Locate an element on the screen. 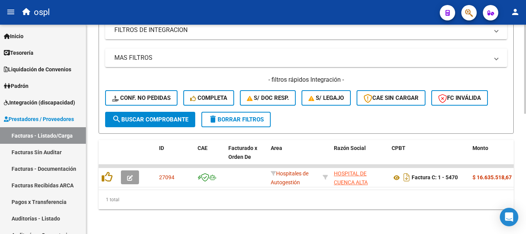 The image size is (526, 234). span: Inicio is located at coordinates (13, 36).